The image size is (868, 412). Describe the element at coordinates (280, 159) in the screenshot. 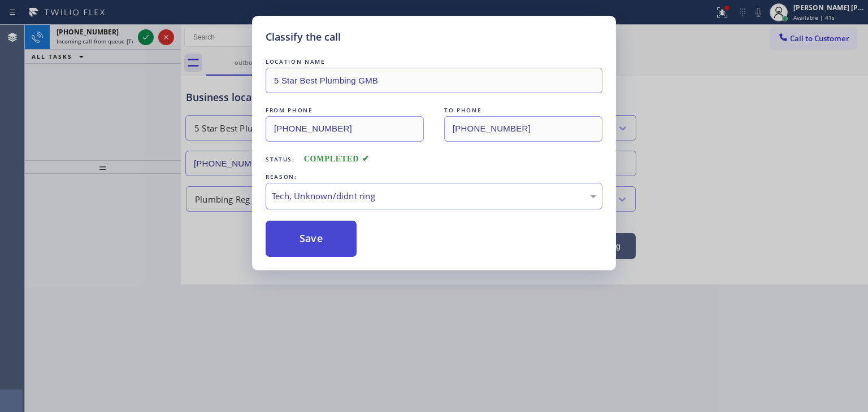

I see `span: Status:` at that location.